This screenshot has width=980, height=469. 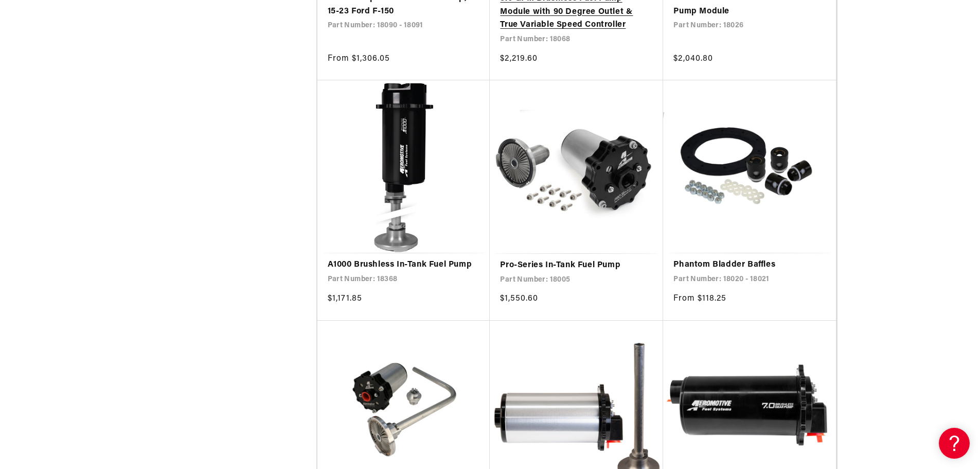 I want to click on a: Pro-Series In-Tank Fuel Pump, so click(x=576, y=266).